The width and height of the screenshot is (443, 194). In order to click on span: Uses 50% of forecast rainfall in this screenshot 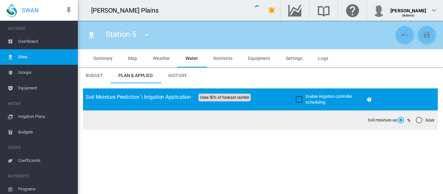, I will do `click(224, 98)`.